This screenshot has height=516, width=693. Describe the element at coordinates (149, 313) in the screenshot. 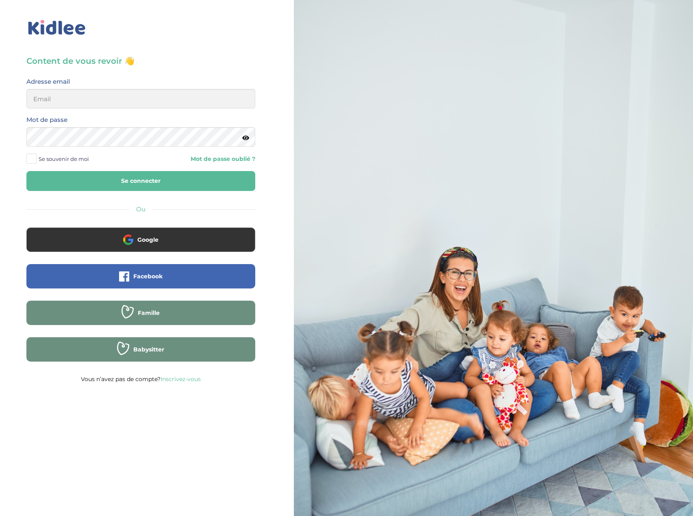

I see `span: Famille` at that location.